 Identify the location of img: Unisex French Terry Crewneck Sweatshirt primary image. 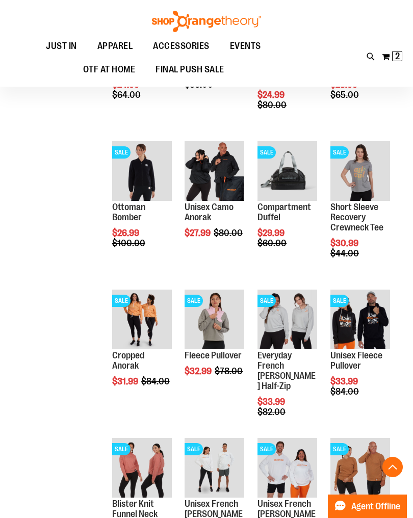
(214, 467).